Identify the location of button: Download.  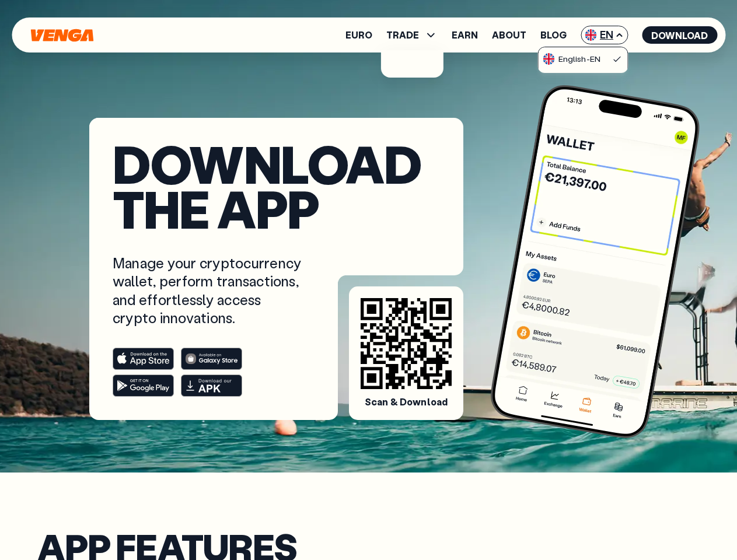
(679, 35).